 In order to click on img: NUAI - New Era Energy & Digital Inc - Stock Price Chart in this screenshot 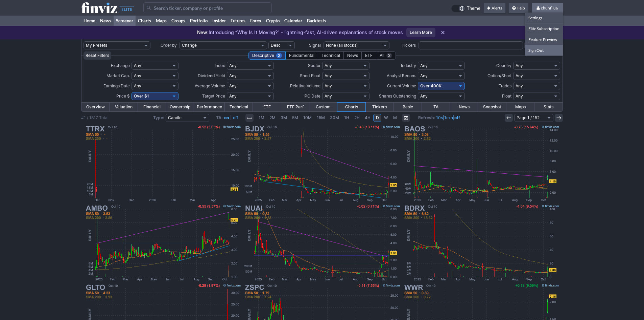, I will do `click(322, 243)`.